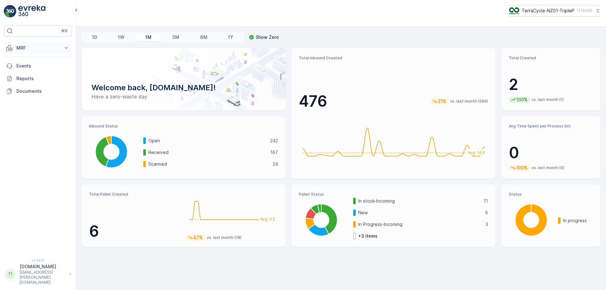 The height and width of the screenshot is (290, 606). Describe the element at coordinates (207, 153) in the screenshot. I see `p: Received` at that location.